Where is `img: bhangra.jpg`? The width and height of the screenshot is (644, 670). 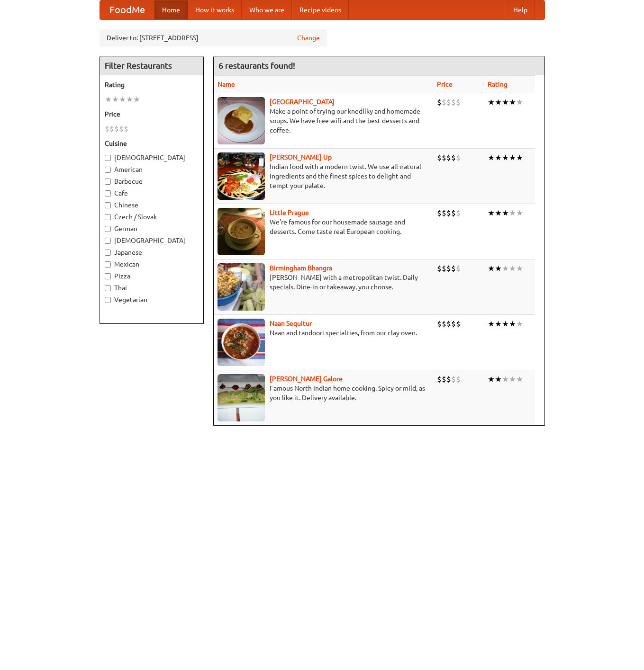
img: bhangra.jpg is located at coordinates (241, 287).